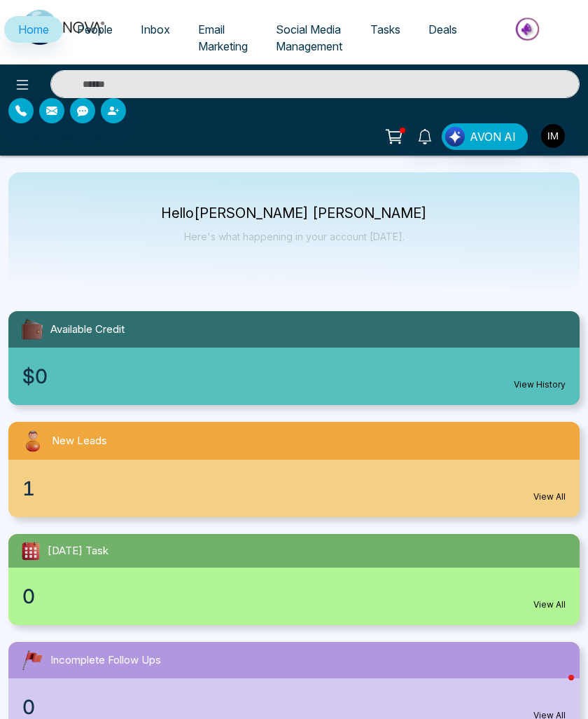 The height and width of the screenshot is (719, 588). Describe the element at coordinates (223, 38) in the screenshot. I see `span: Email Marketing` at that location.